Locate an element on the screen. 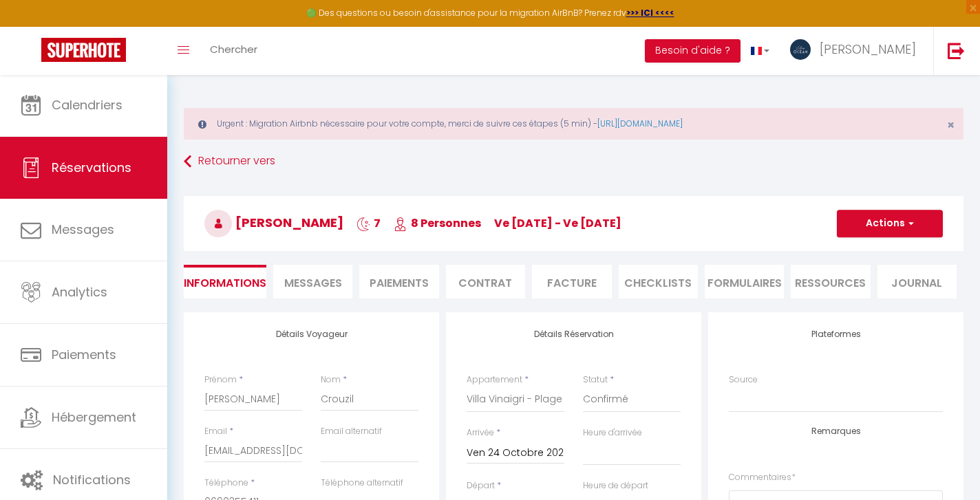 This screenshot has height=500, width=980. label: Source is located at coordinates (744, 379).